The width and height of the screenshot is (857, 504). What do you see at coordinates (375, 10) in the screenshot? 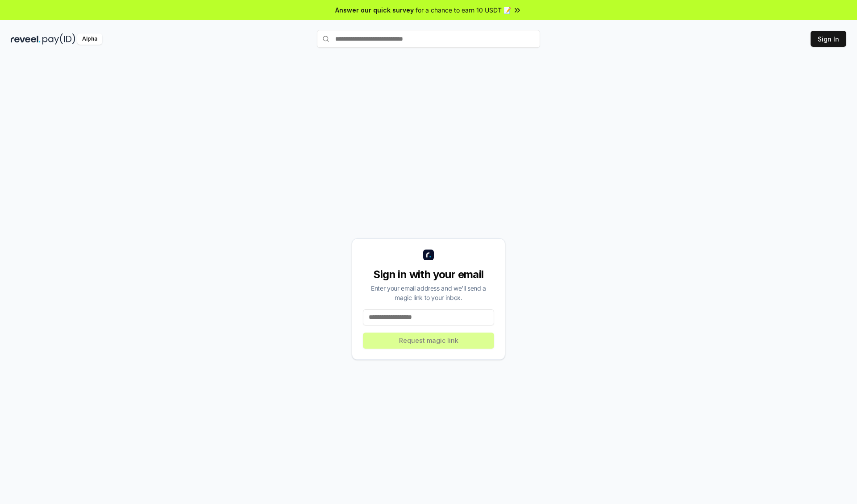
I see `span: Answer our quick survey` at bounding box center [375, 10].